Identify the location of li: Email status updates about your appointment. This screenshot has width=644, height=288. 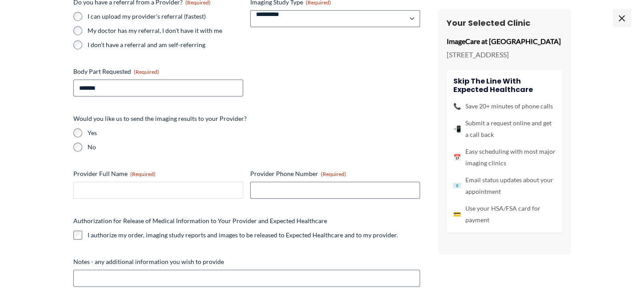
(504, 186).